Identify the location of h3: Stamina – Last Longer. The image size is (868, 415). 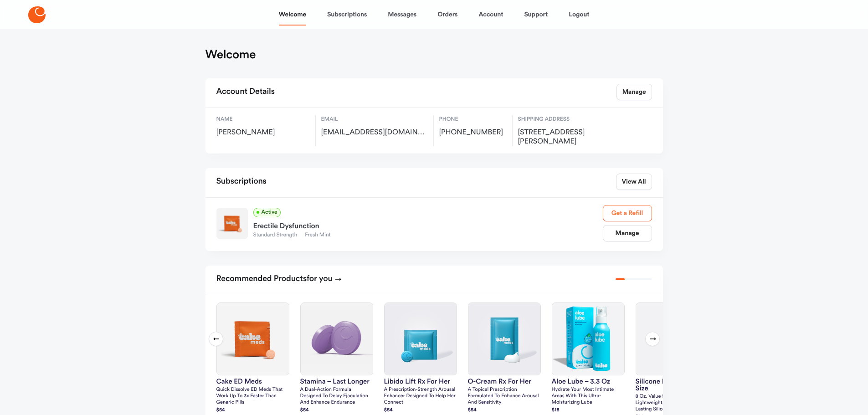
(337, 382).